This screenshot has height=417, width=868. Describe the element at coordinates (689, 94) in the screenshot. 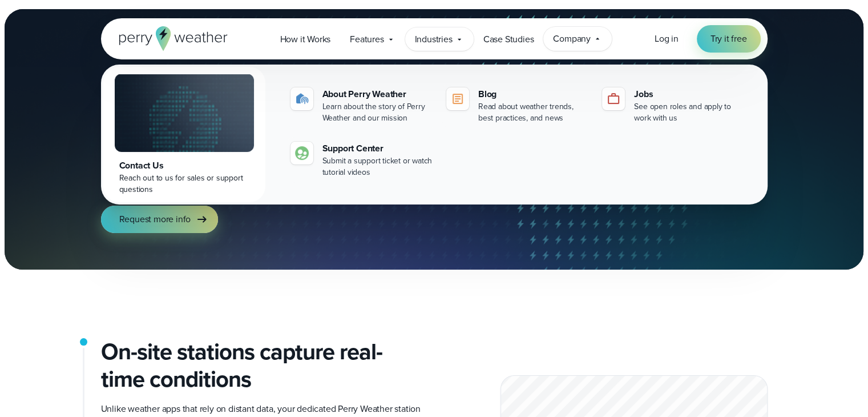

I see `div: Jobs` at that location.